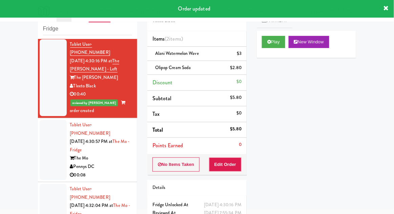 The image size is (394, 214). What do you see at coordinates (168, 39) in the screenshot?
I see `span: Items` at bounding box center [168, 39].